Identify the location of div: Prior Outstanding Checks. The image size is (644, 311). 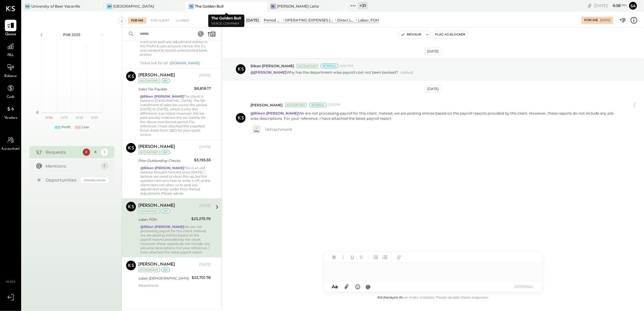
(166, 161).